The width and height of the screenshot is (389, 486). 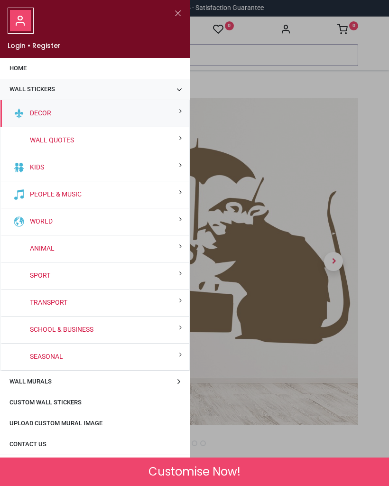 I want to click on a: Login•Register, so click(x=34, y=46).